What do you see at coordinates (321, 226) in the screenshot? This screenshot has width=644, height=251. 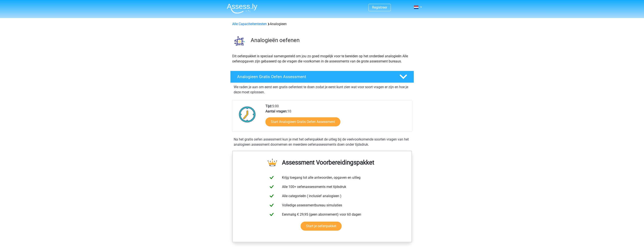 I see `a: Start je oefenpakket` at bounding box center [321, 226].